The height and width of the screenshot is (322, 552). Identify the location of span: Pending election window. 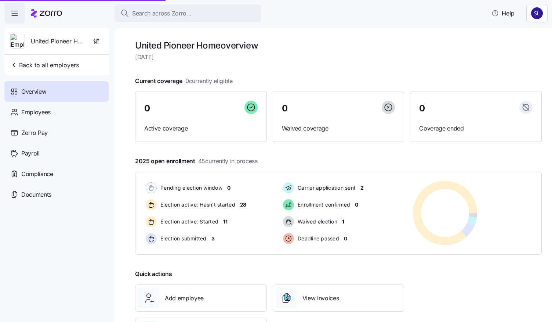
(190, 188).